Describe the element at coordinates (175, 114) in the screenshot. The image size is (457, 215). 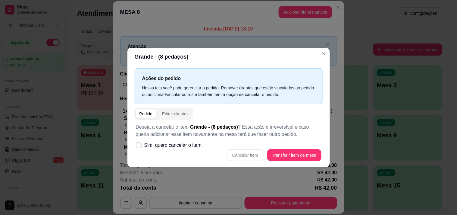
I see `div: Editar clientes` at that location.